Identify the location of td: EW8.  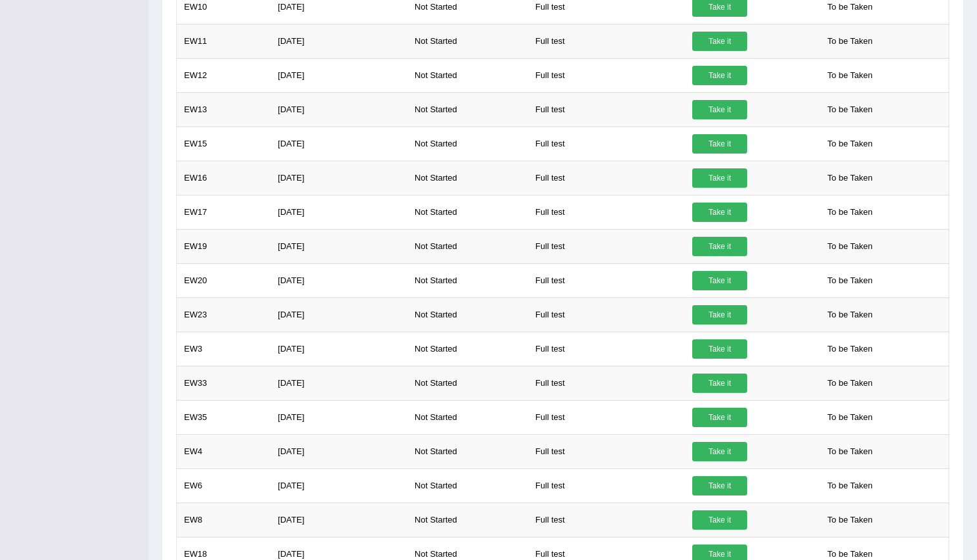
(224, 520).